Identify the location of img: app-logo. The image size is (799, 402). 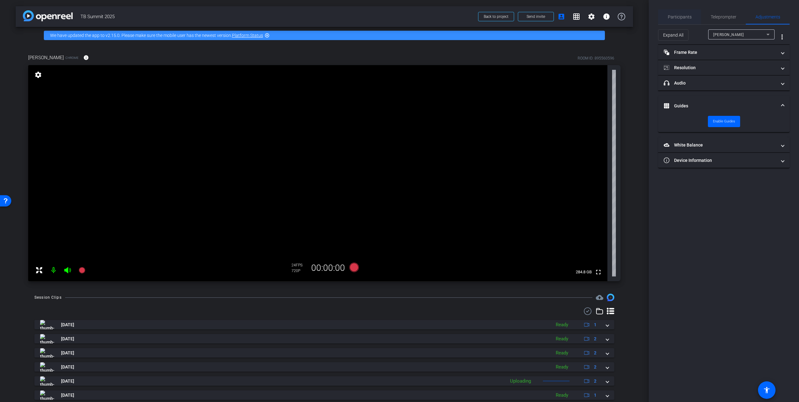
(48, 16).